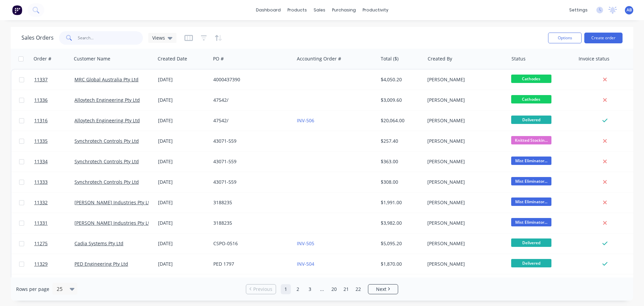 This screenshot has width=644, height=306. Describe the element at coordinates (319, 59) in the screenshot. I see `div: Accounting Order #` at that location.